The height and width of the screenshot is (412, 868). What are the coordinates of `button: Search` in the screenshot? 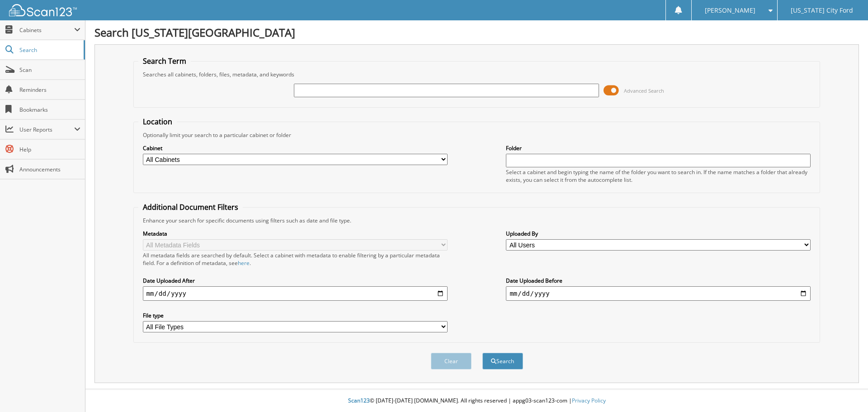 It's located at (503, 361).